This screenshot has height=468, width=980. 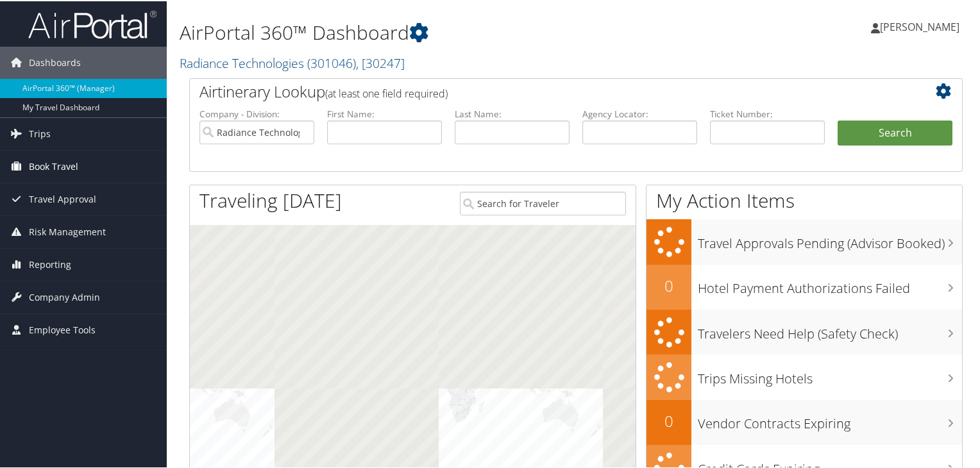 What do you see at coordinates (544, 90) in the screenshot?
I see `h2: Airtinerary Lookup` at bounding box center [544, 90].